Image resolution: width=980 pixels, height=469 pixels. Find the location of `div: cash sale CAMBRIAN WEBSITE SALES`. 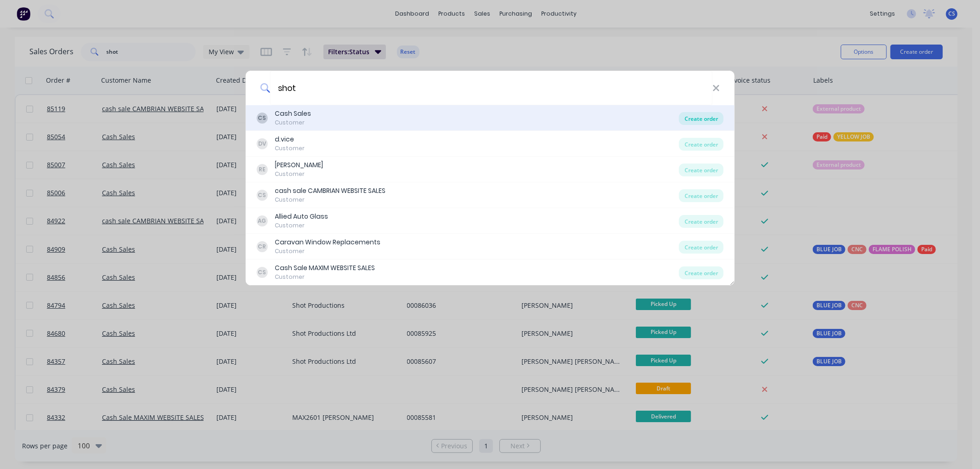

div: cash sale CAMBRIAN WEBSITE SALES is located at coordinates (330, 191).